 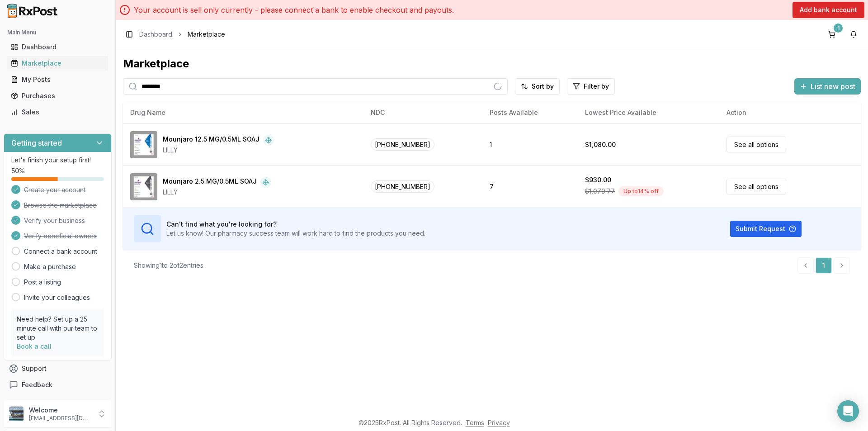 I want to click on a: Privacy, so click(x=499, y=422).